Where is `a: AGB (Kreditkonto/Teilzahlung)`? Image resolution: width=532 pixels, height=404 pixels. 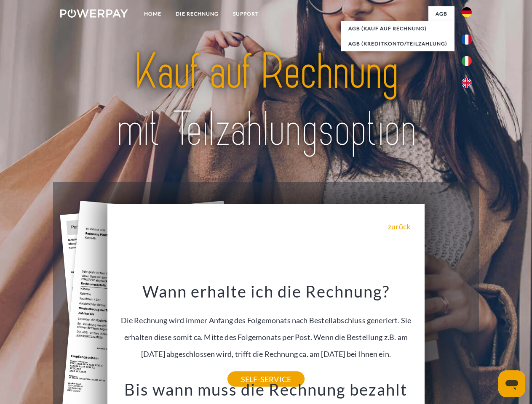 a: AGB (Kreditkonto/Teilzahlung) is located at coordinates (398, 44).